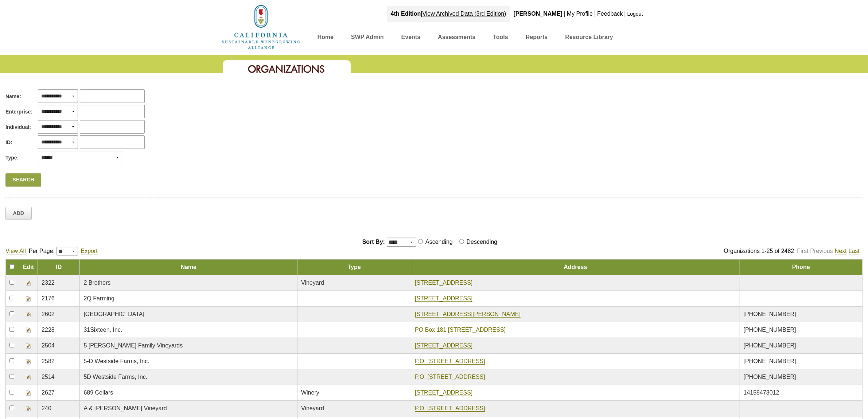  Describe the element at coordinates (354, 267) in the screenshot. I see `td: Type` at that location.